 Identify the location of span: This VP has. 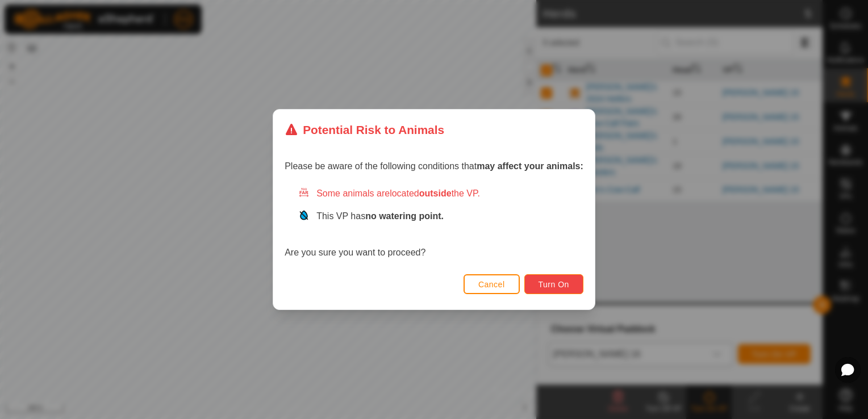
(380, 216).